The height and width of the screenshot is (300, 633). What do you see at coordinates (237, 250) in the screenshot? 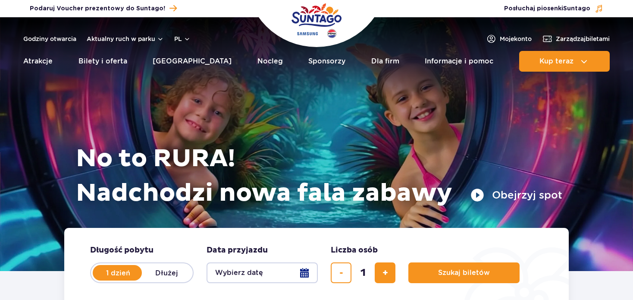
I see `span: Data przyjazdu` at bounding box center [237, 250].